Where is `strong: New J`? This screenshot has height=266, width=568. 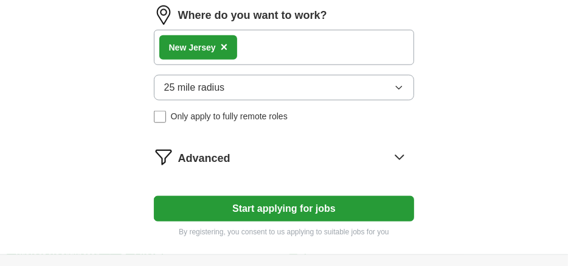
strong: New J is located at coordinates (181, 47).